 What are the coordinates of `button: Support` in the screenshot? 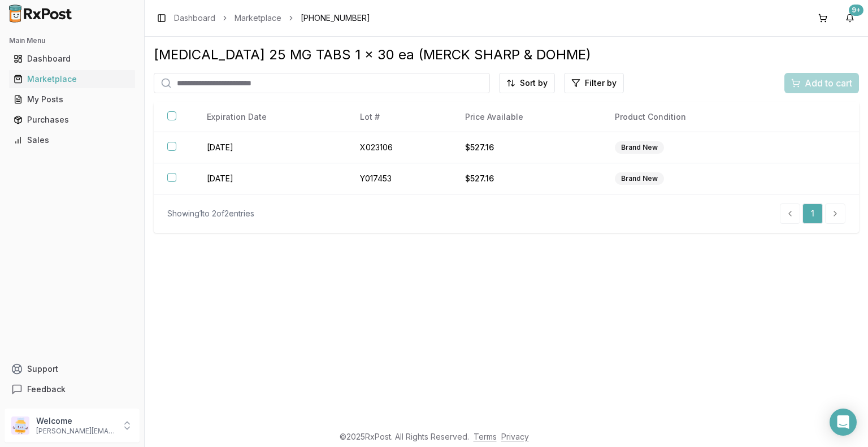 It's located at (72, 369).